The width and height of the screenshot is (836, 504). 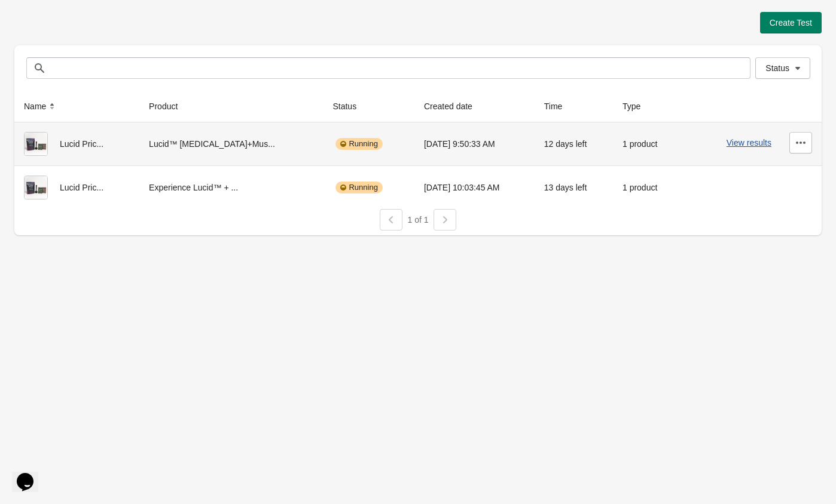 I want to click on div: 13 days left, so click(x=573, y=187).